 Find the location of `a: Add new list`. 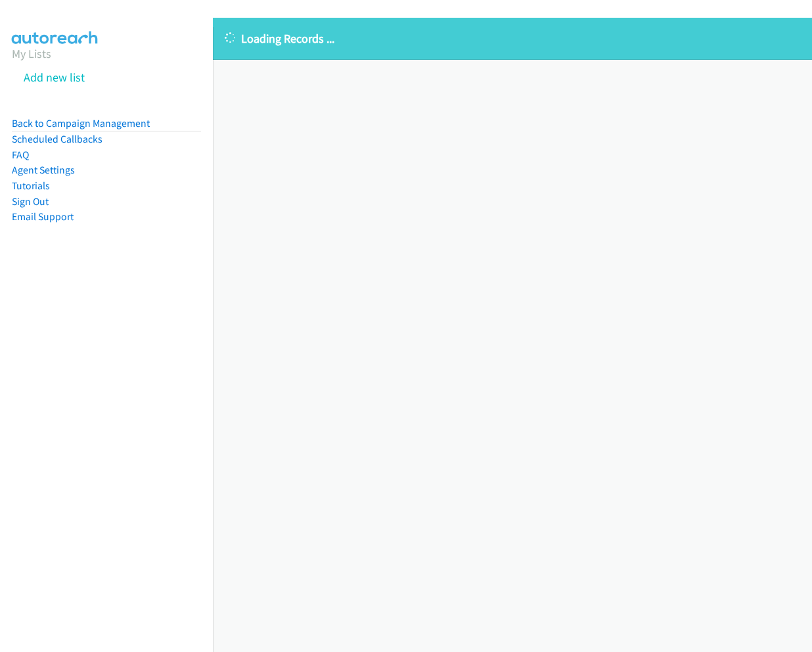

a: Add new list is located at coordinates (54, 77).